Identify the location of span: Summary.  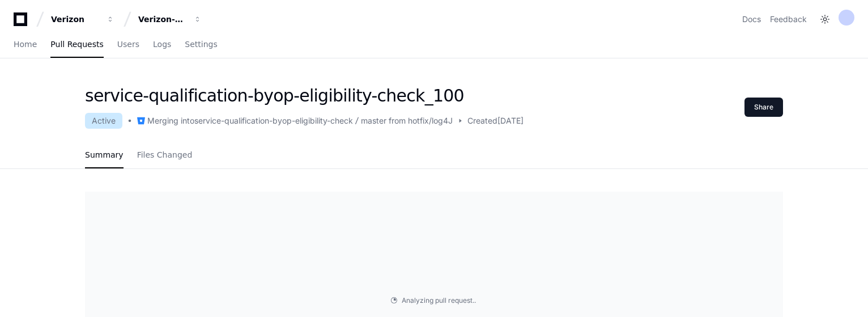
(104, 155).